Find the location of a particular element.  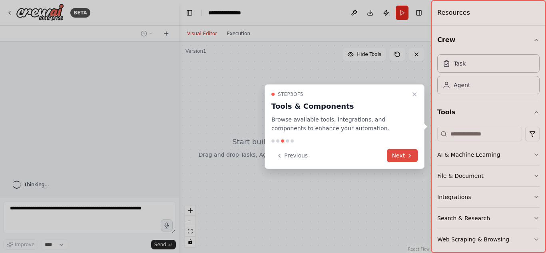

span: Step 3 of 5 is located at coordinates (290, 94).